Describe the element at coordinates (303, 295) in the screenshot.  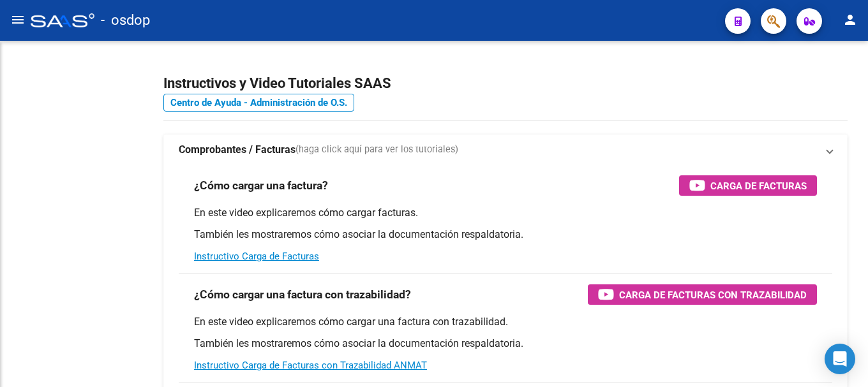
I see `h3: ¿Cómo cargar una factura con trazabilidad?` at that location.